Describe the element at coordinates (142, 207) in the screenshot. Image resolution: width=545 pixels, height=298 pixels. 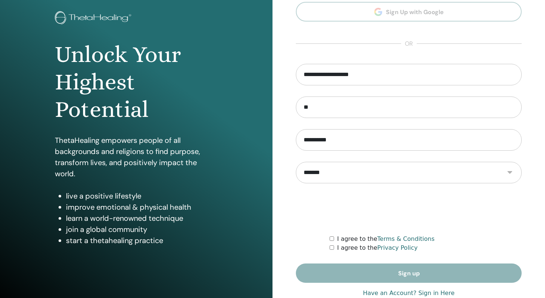
I see `li: improve emotional & physical health` at that location.